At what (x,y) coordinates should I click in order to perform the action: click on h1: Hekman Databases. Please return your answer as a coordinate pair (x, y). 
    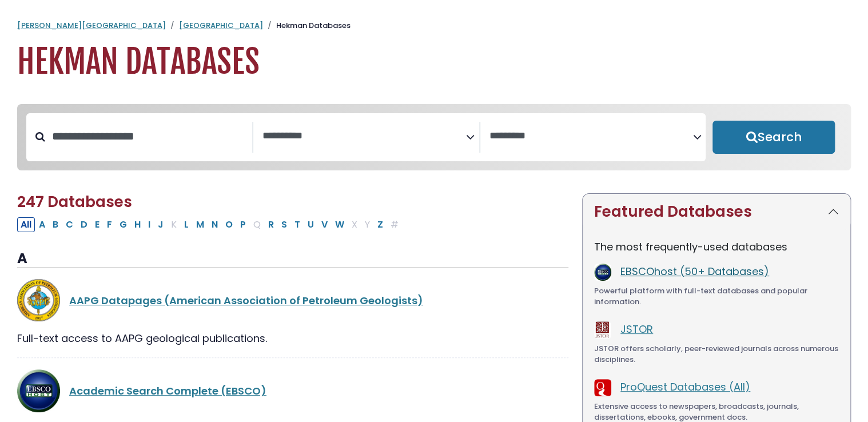
    Looking at the image, I should click on (434, 62).